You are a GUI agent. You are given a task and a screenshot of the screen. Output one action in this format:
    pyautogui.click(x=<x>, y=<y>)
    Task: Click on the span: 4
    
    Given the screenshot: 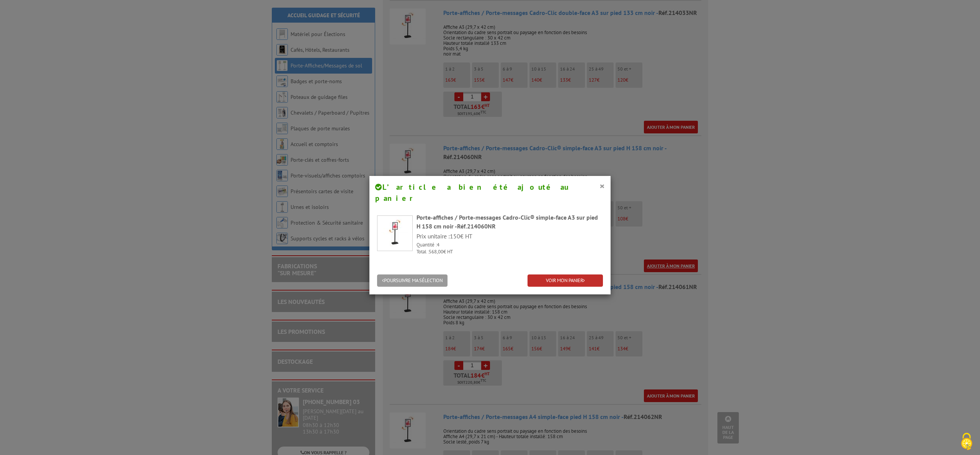 What is the action you would take?
    pyautogui.click(x=438, y=245)
    